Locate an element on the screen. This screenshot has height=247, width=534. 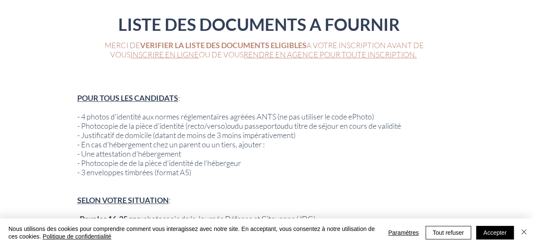
a: Politique de confidentialité is located at coordinates (77, 236).